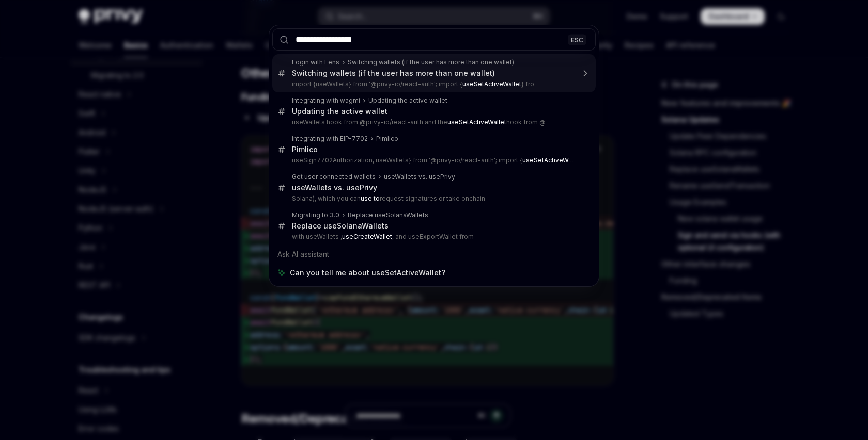 The width and height of the screenshot is (868, 440). I want to click on p: import {useWallets} from '@privy-io/react-auth'; import { } fro, so click(433, 84).